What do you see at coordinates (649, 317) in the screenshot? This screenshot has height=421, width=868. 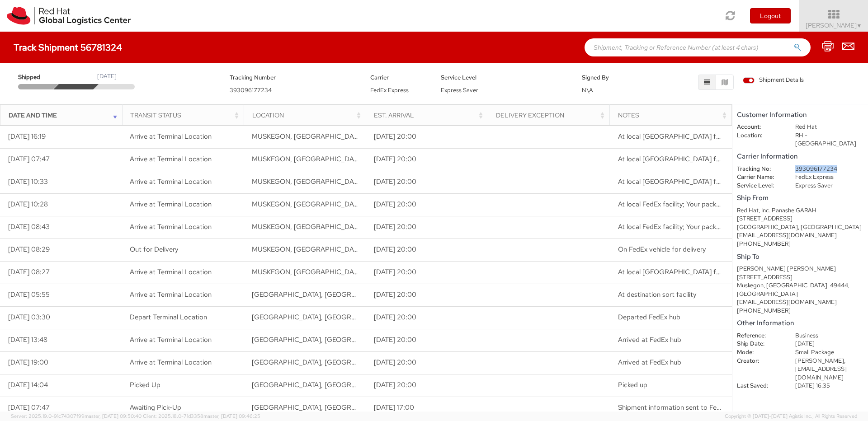 I see `span: Departed FedEx hub` at bounding box center [649, 317].